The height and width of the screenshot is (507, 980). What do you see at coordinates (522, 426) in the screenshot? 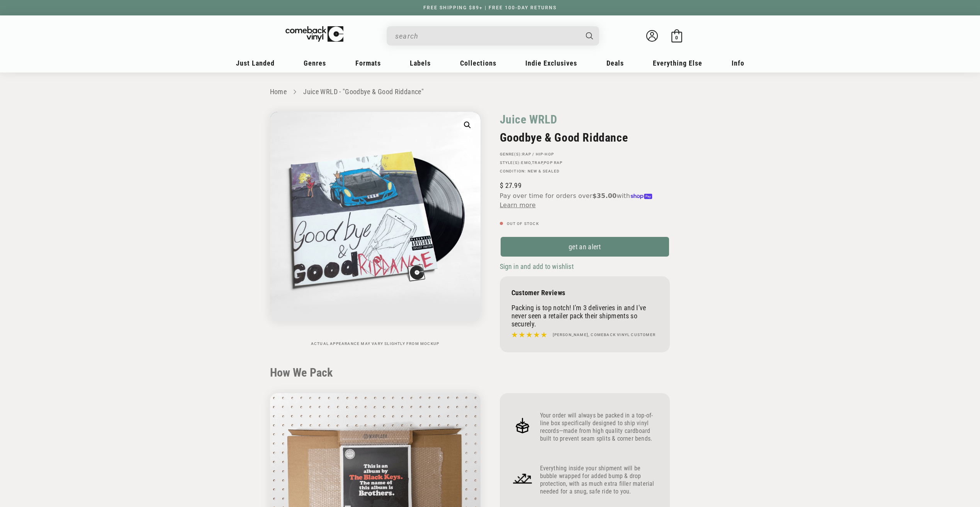
I see `img: Frame_4.png` at bounding box center [522, 426].